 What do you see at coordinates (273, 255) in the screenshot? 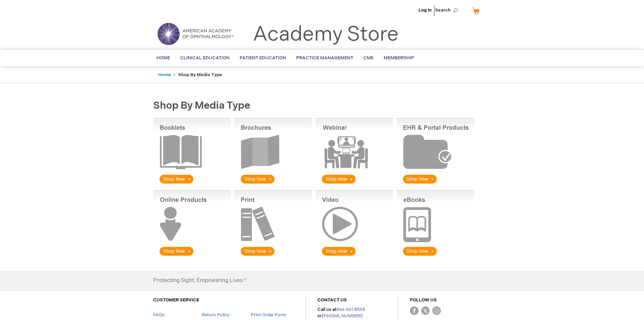
I see `a: Print` at bounding box center [273, 255].